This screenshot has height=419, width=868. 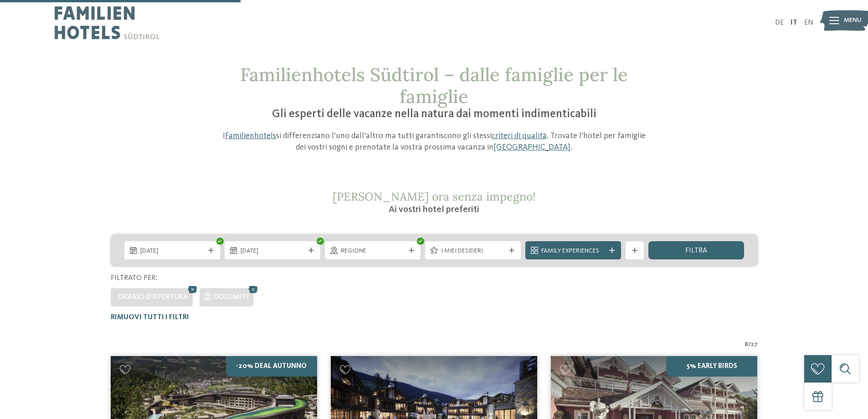 I want to click on a: criteri di qualità, so click(x=519, y=136).